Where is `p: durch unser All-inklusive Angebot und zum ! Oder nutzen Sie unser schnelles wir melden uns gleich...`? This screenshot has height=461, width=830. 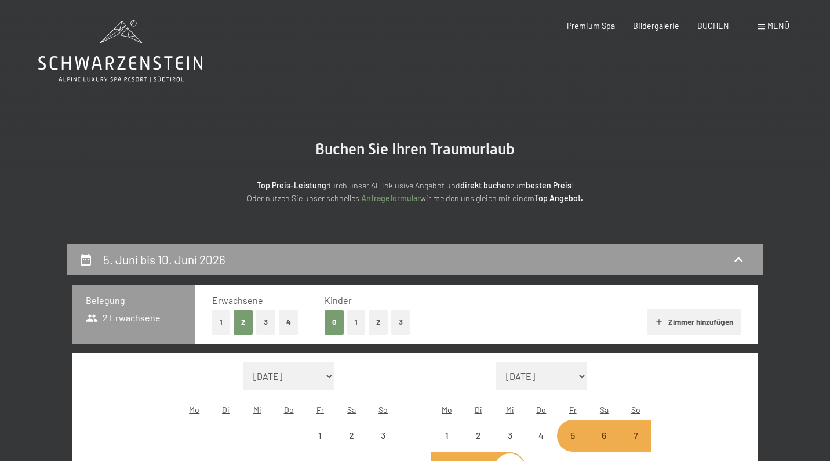 p: durch unser All-inklusive Angebot und zum ! Oder nutzen Sie unser schnelles wir melden uns gleich... is located at coordinates (415, 192).